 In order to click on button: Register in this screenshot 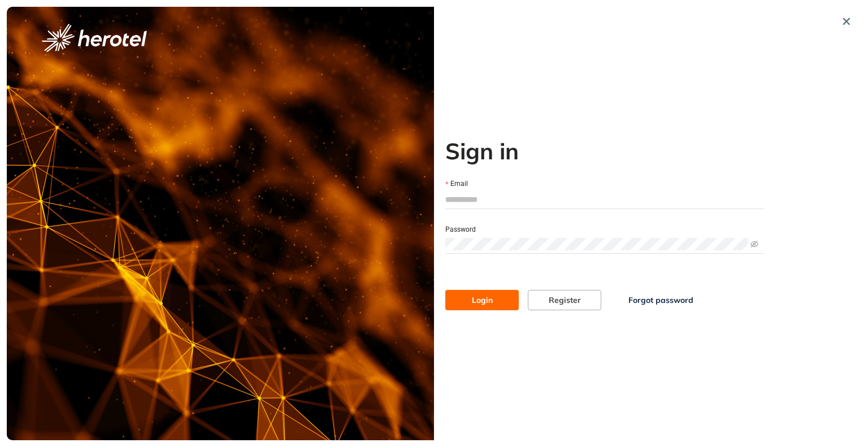, I will do `click(564, 300)`.